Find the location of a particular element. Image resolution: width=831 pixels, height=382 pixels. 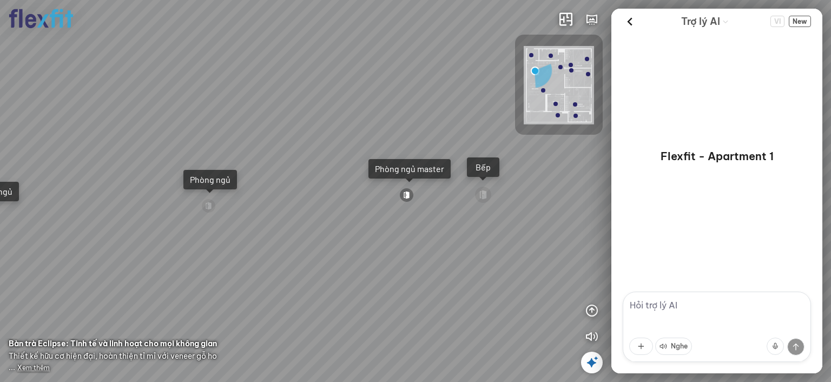

button: New Chat is located at coordinates (800, 21).